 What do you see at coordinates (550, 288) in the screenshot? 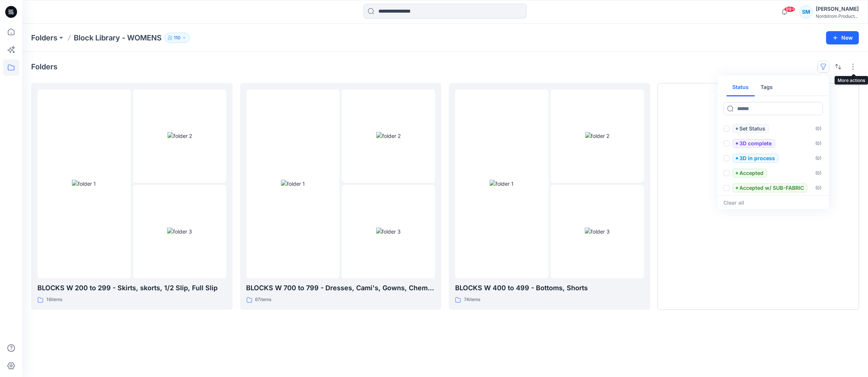
I see `p: BLOCKS W 400 to 499 - Bottoms, Shorts` at bounding box center [550, 288].